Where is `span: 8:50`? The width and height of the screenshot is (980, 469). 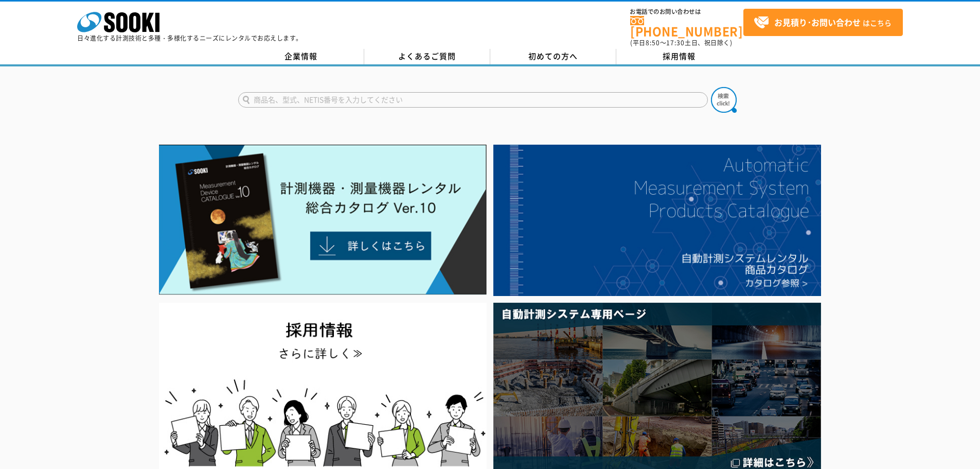 span: 8:50 is located at coordinates (653, 43).